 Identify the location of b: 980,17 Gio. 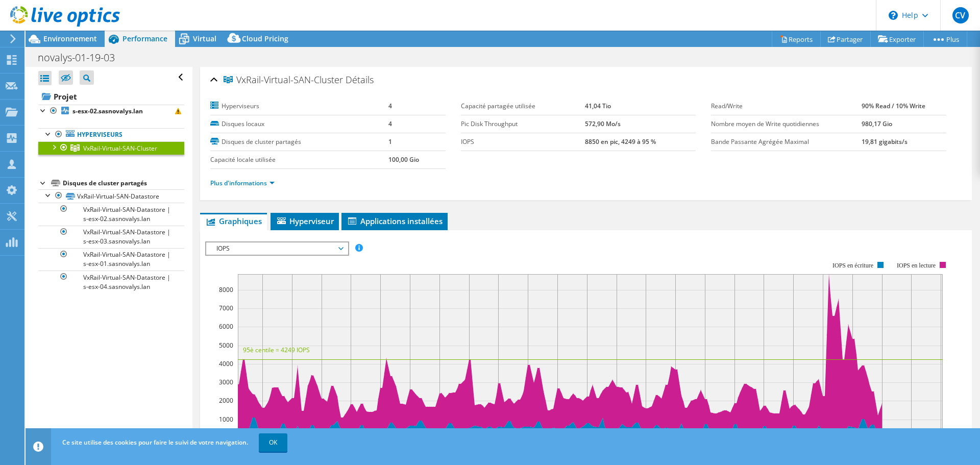
(877, 124).